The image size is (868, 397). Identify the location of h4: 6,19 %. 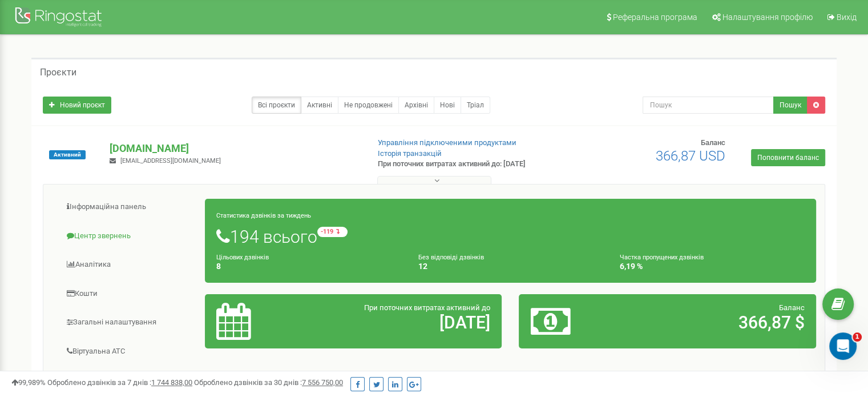
(713, 266).